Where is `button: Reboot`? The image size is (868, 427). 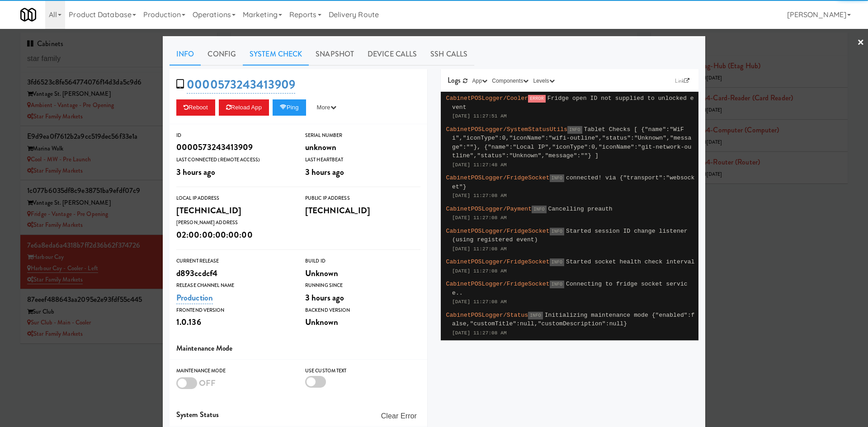
button: Reboot is located at coordinates (196, 107).